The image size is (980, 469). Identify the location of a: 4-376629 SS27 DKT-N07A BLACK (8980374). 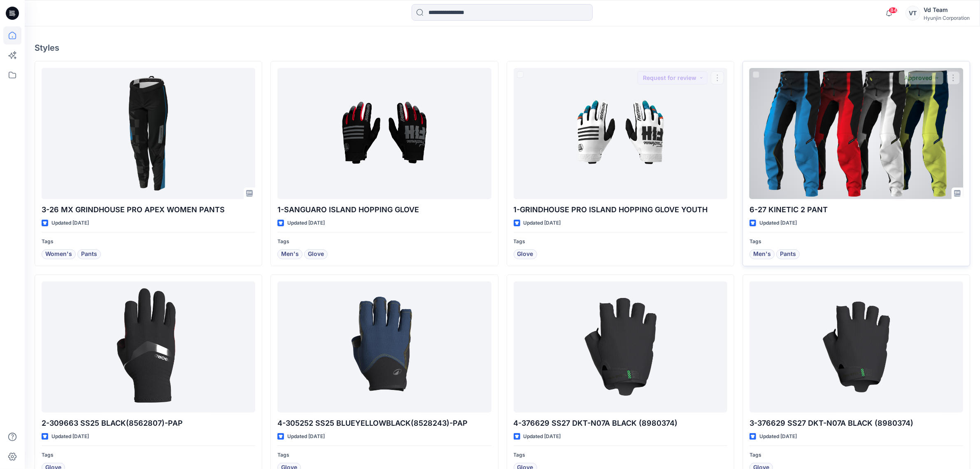
(620, 347).